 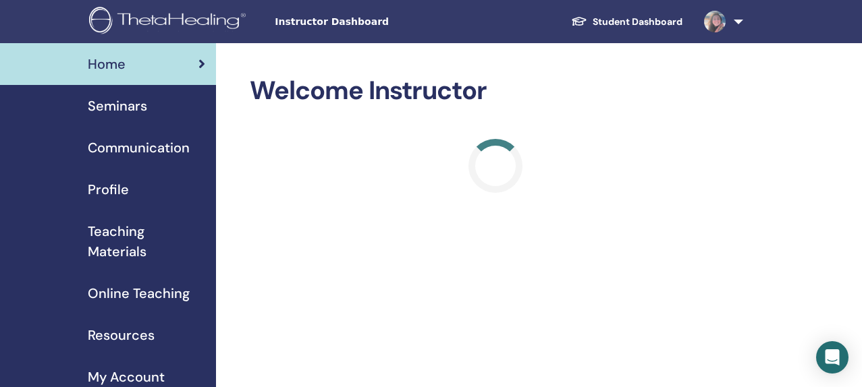 What do you see at coordinates (138, 148) in the screenshot?
I see `span: Communication` at bounding box center [138, 148].